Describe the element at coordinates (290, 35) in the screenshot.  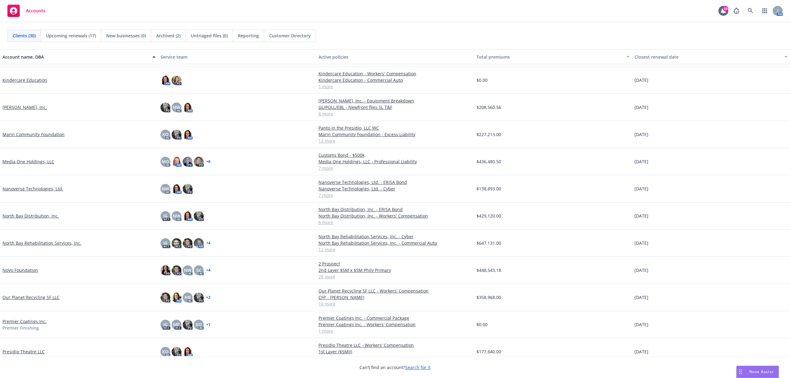
I see `span: Customer Directory` at that location.